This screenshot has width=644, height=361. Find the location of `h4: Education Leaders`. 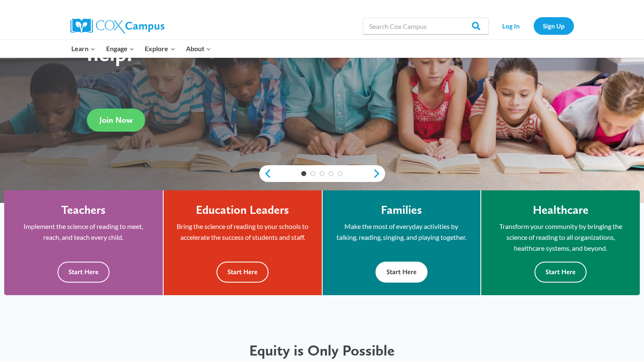

h4: Education Leaders is located at coordinates (242, 210).